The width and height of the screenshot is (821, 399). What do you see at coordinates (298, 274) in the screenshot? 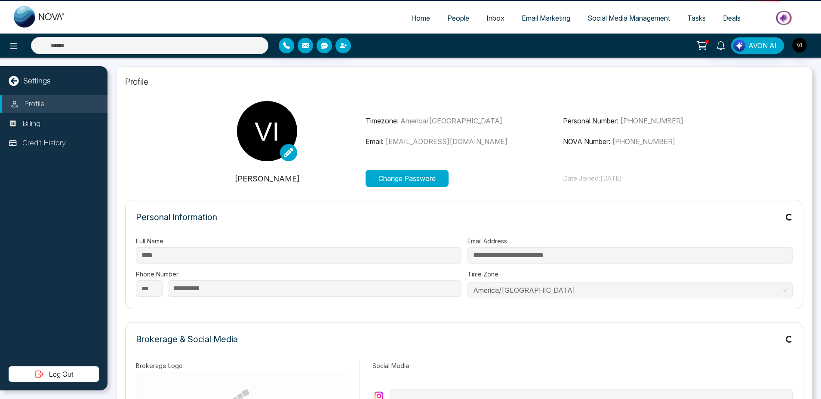
I see `label: Phone Number` at bounding box center [298, 274].